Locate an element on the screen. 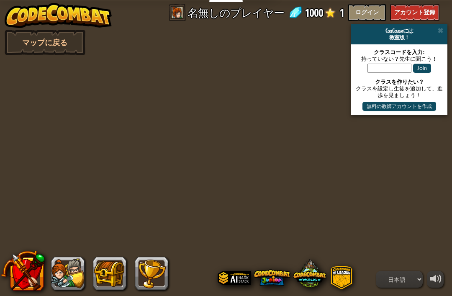  button: Join is located at coordinates (422, 68).